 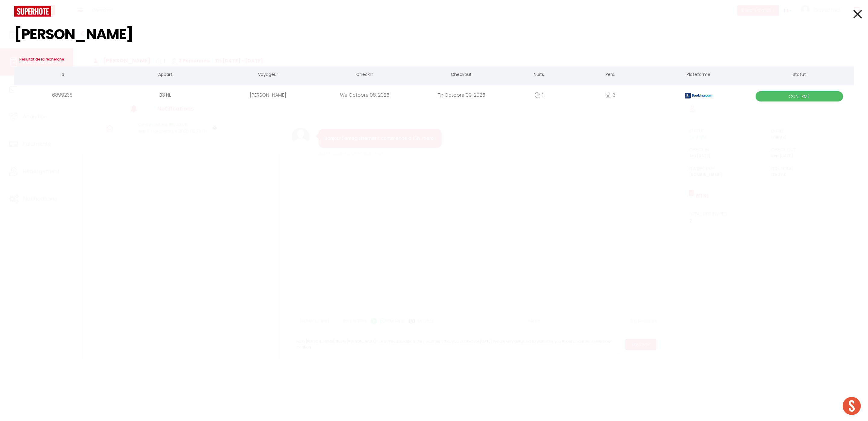 I want to click on th: Nuits, so click(x=539, y=75).